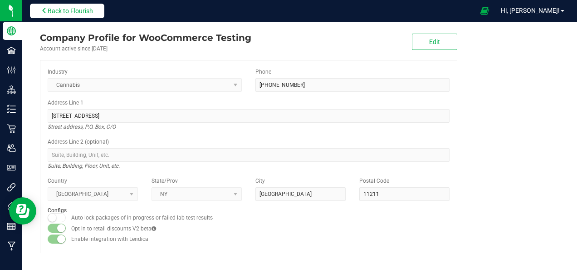 The width and height of the screenshot is (577, 270). What do you see at coordinates (11, 31) in the screenshot?
I see `inline-svg: Company` at bounding box center [11, 31].